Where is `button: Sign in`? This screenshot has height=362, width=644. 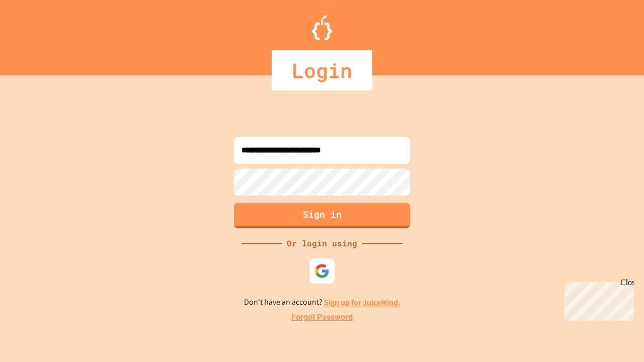 button: Sign in is located at coordinates (322, 216).